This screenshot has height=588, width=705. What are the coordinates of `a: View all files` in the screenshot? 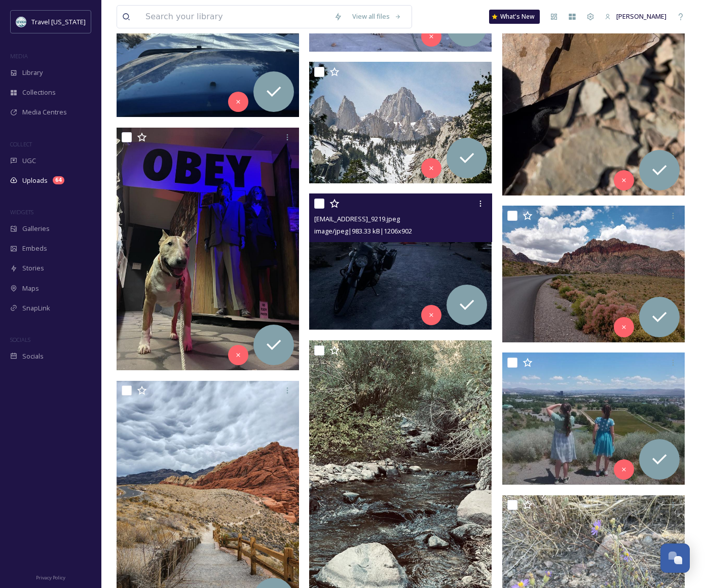 It's located at (377, 16).